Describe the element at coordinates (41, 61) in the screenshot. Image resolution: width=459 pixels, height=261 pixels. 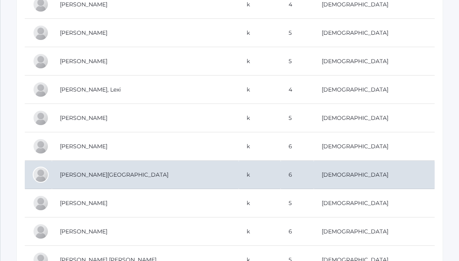
I see `div: Christopher Ip` at that location.